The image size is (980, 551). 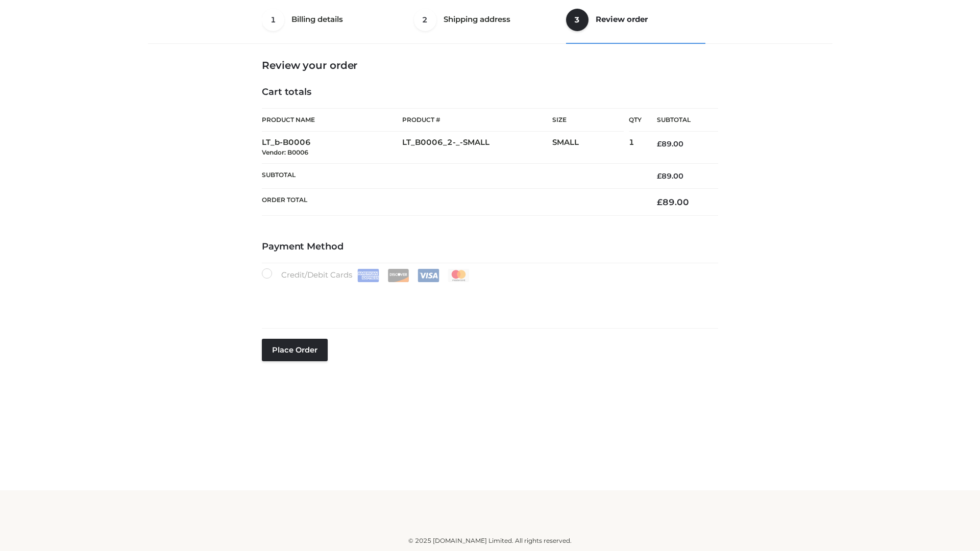 I want to click on h4: Cart totals, so click(x=490, y=92).